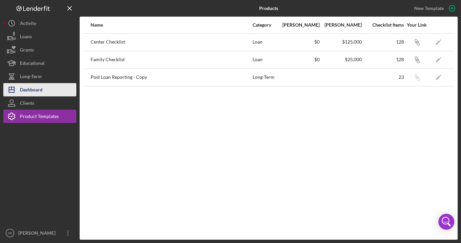  I want to click on div: $25,000, so click(341, 59).